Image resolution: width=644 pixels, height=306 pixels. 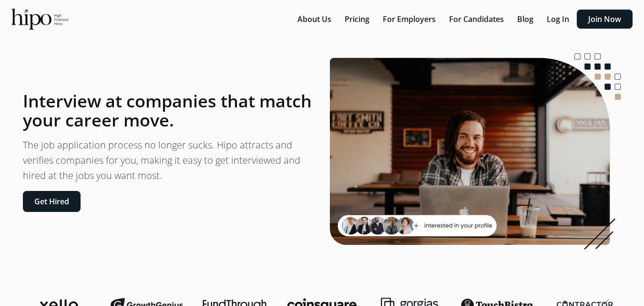 What do you see at coordinates (52, 202) in the screenshot?
I see `a: Get Hired` at bounding box center [52, 202].